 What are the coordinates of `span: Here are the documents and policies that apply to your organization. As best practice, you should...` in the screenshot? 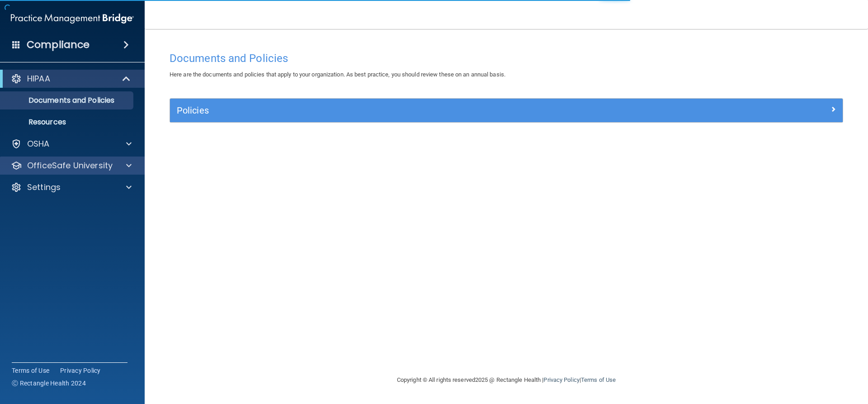 It's located at (338, 74).